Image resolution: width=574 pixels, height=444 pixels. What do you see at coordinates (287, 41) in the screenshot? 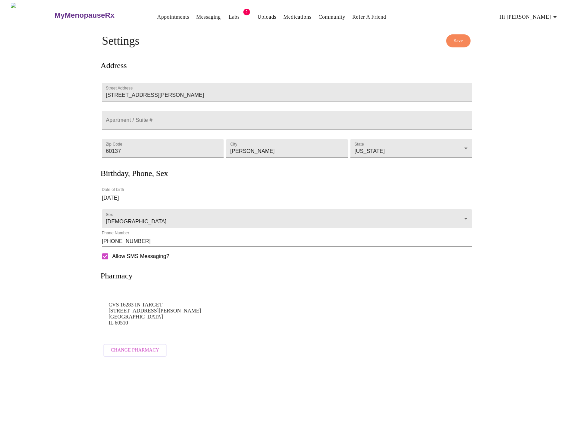
I see `h4: Settings` at bounding box center [287, 41].